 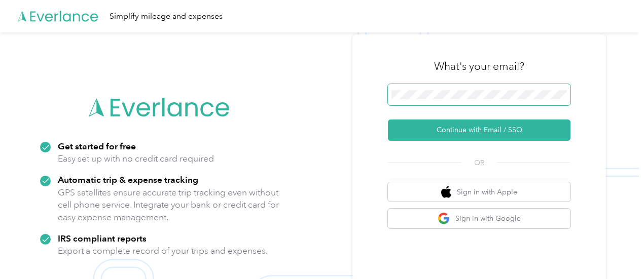 What do you see at coordinates (479, 192) in the screenshot?
I see `button: apple logoSign in with Apple` at bounding box center [479, 192].